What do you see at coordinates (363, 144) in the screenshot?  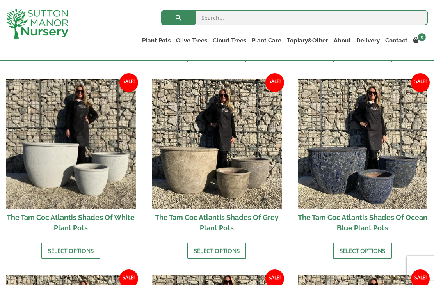 I see `img: The Tam Coc Atlantis Shades Of Ocean Blue Plant Pots` at bounding box center [363, 144].